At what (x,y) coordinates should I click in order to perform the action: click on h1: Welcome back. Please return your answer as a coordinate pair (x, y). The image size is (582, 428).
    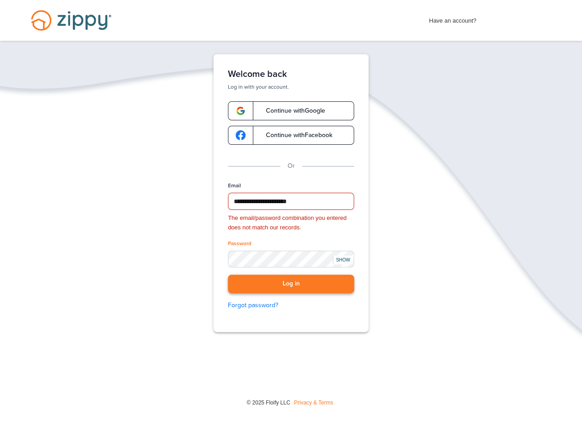
    Looking at the image, I should click on (291, 74).